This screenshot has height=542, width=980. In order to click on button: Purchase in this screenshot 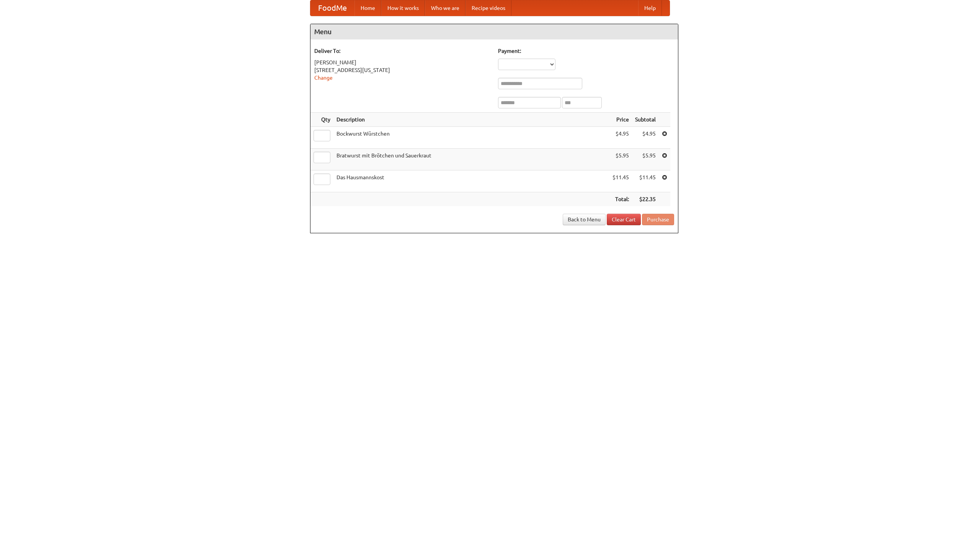, I will do `click(658, 220)`.